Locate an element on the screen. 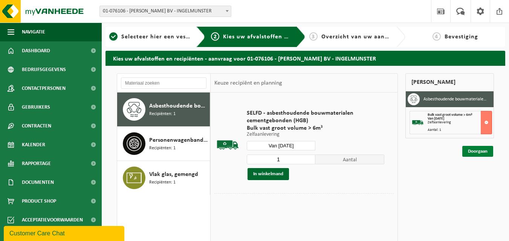  span: Product Shop is located at coordinates (39, 201).